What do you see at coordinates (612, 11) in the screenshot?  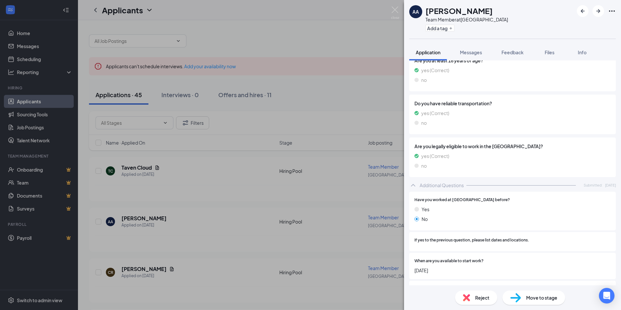 I see `svg: Ellipses` at bounding box center [612, 11].